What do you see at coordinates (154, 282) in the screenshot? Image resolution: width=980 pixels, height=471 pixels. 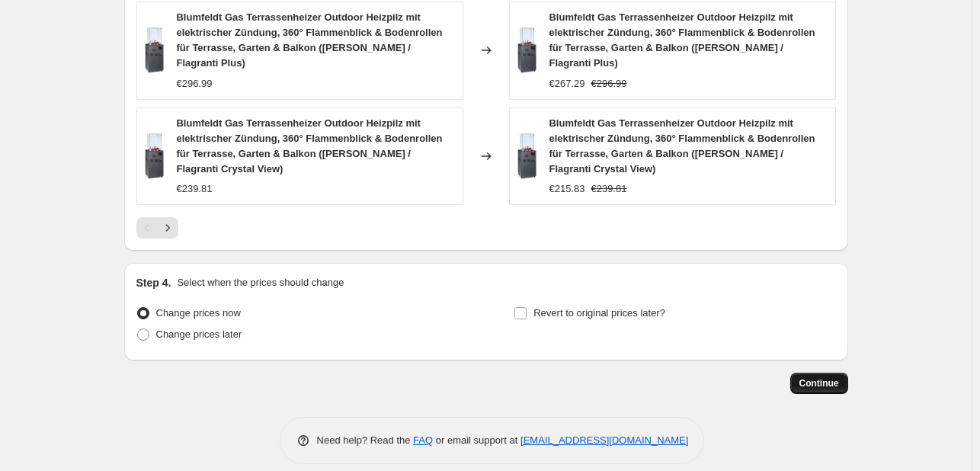 I see `h2: Step 4.` at bounding box center [154, 282].